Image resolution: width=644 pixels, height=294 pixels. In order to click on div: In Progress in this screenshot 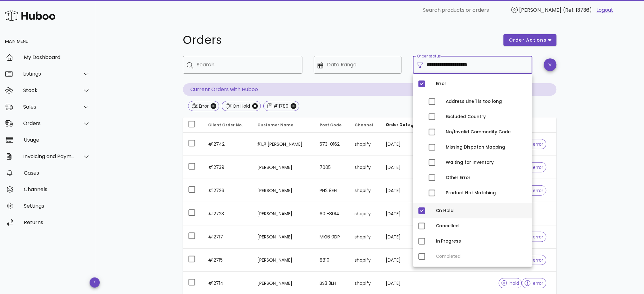, I will do `click(481, 242)`.